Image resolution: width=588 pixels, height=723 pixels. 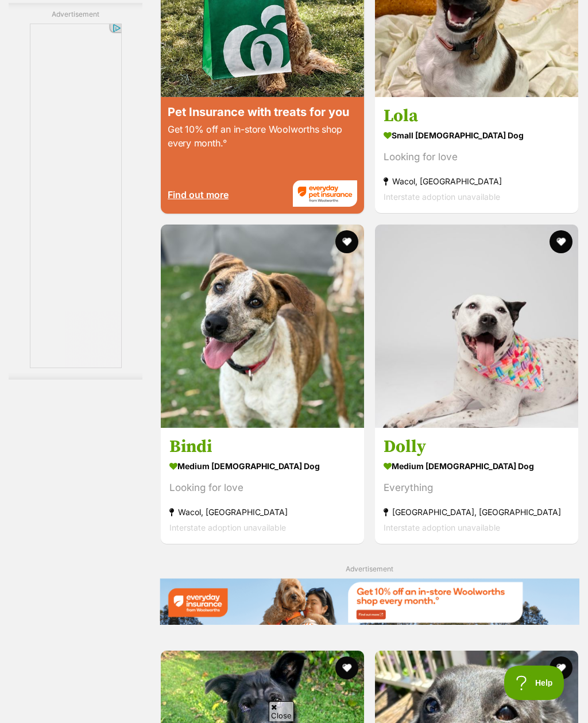 What do you see at coordinates (75, 191) in the screenshot?
I see `div: Advertisement` at bounding box center [75, 191].